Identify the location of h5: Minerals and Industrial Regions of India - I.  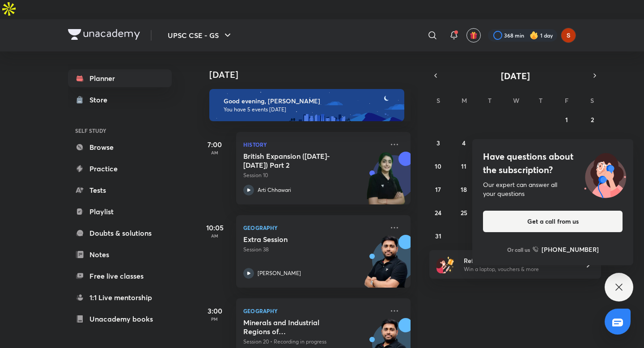
(299, 327).